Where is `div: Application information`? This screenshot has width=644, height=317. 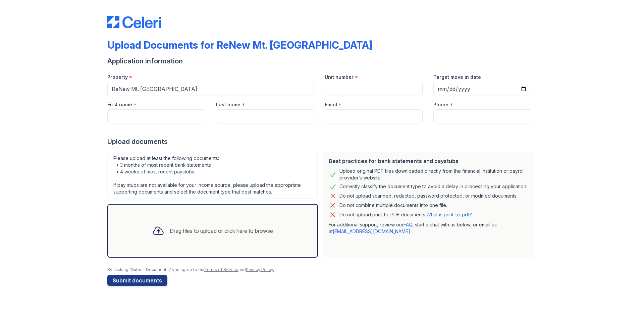 div: Application information is located at coordinates (322, 61).